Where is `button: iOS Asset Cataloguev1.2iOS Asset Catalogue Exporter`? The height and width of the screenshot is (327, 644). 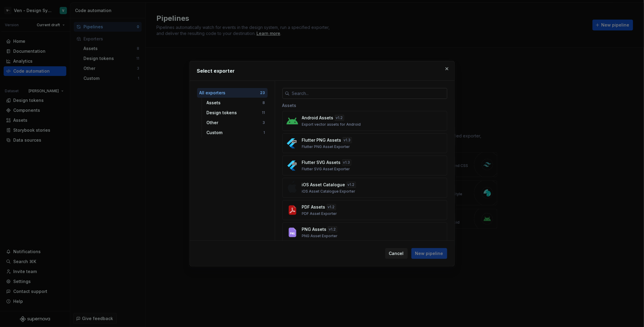
button: iOS Asset Cataloguev1.2iOS Asset Catalogue Exporter is located at coordinates (365, 188).